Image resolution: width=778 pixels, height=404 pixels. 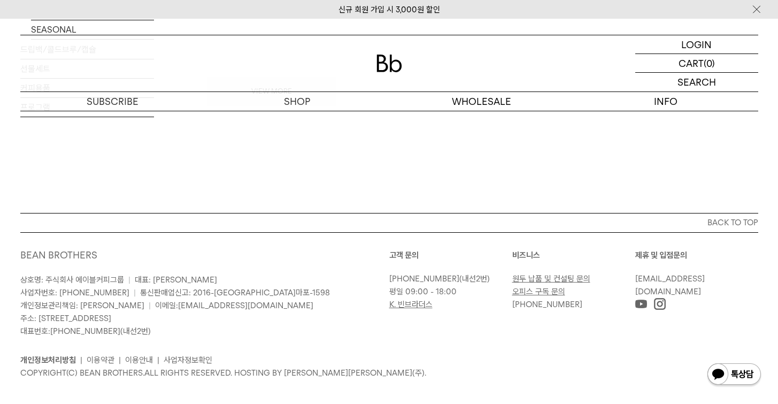 What do you see at coordinates (112, 101) in the screenshot?
I see `p: SUBSCRIBE` at bounding box center [112, 101].